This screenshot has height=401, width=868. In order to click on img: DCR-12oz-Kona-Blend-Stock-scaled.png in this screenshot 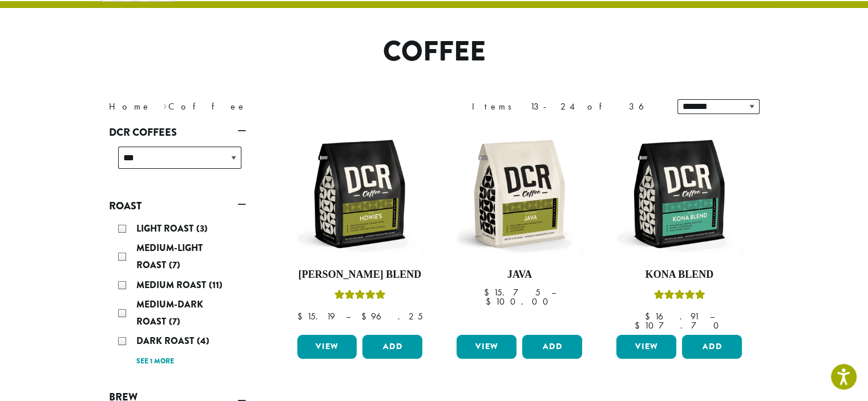, I will do `click(678, 194)`.